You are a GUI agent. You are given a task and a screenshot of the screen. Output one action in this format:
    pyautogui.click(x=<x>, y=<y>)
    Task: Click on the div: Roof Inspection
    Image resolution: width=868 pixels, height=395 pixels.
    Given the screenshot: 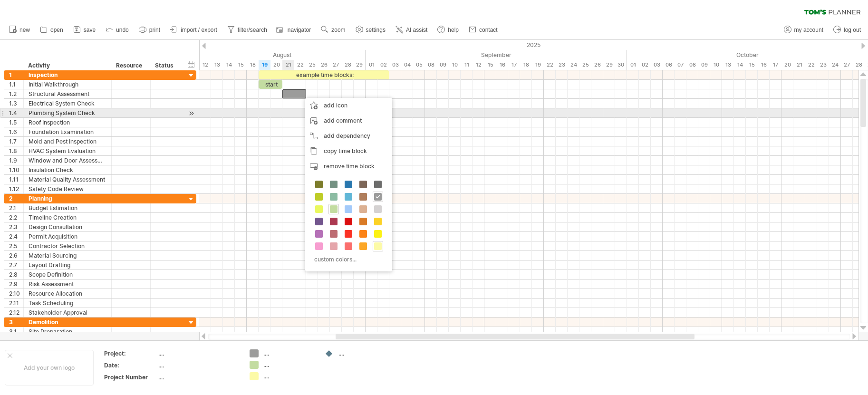 What is the action you would take?
    pyautogui.click(x=67, y=122)
    